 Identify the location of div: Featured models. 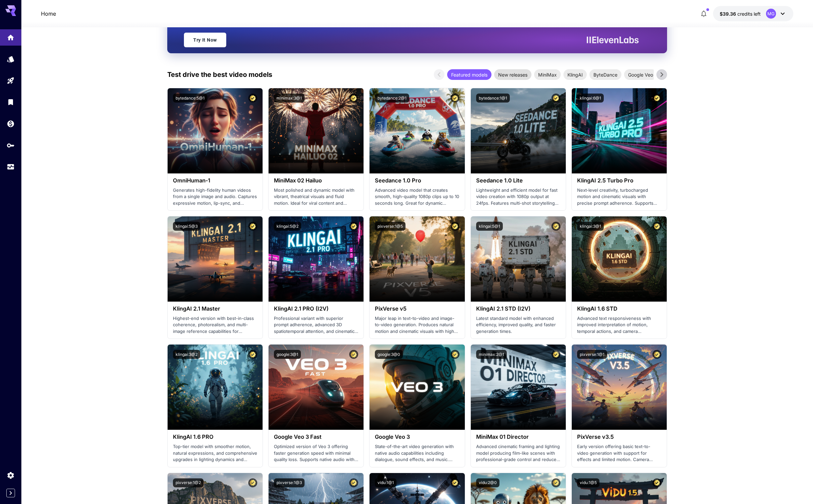
(469, 75).